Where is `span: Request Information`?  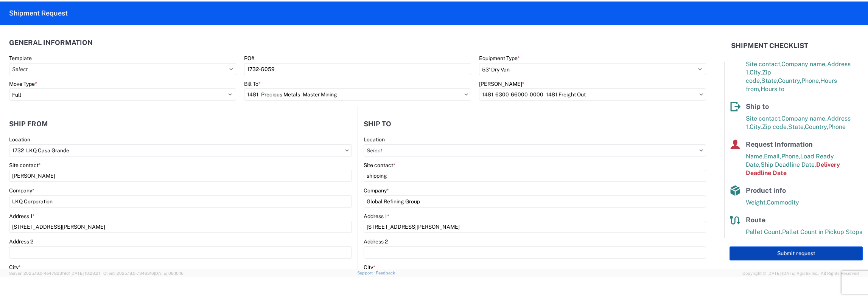
span: Request Information is located at coordinates (779, 144).